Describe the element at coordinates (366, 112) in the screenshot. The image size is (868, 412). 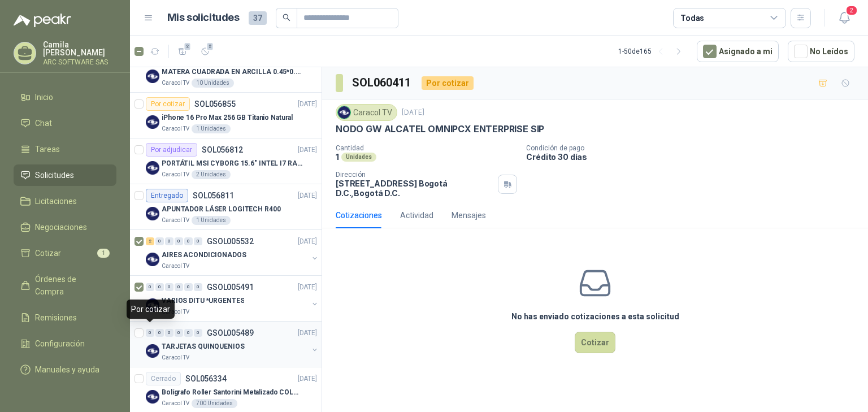
I see `div: Caracol TV` at that location.